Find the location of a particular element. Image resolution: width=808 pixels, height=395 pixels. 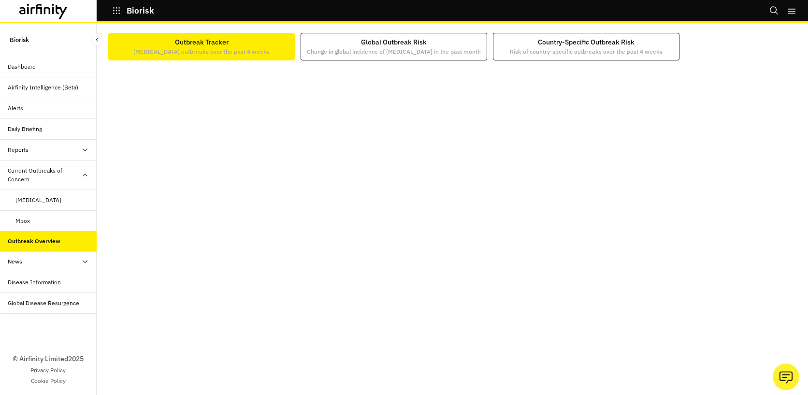

div: Global Disease Resurgence is located at coordinates (43, 303).